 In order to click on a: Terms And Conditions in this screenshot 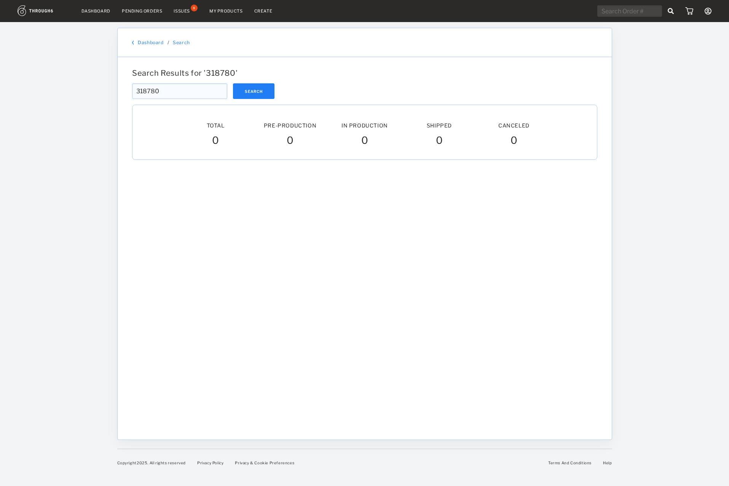, I will do `click(570, 463)`.